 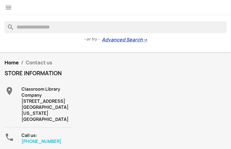 I want to click on span: Home, so click(x=11, y=63).